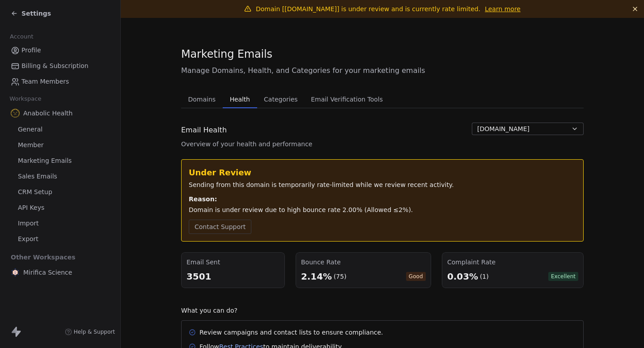 This screenshot has height=348, width=644. Describe the element at coordinates (28, 223) in the screenshot. I see `span: Import` at that location.